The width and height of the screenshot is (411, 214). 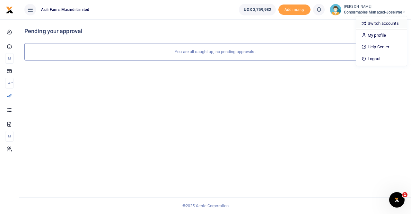 I want to click on li: Toup your wallet, so click(x=294, y=10).